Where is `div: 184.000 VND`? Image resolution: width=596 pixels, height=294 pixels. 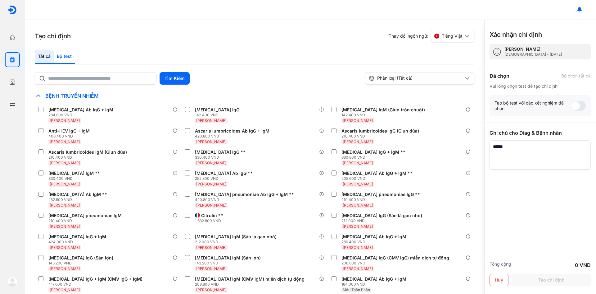
div: 184.000 VND is located at coordinates (375, 284).